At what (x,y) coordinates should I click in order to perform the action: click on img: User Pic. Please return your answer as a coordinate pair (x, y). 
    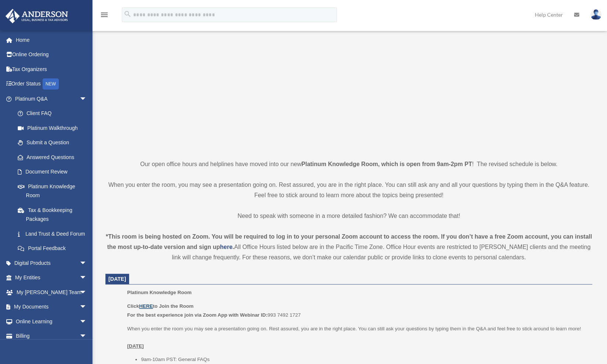
    Looking at the image, I should click on (596, 15).